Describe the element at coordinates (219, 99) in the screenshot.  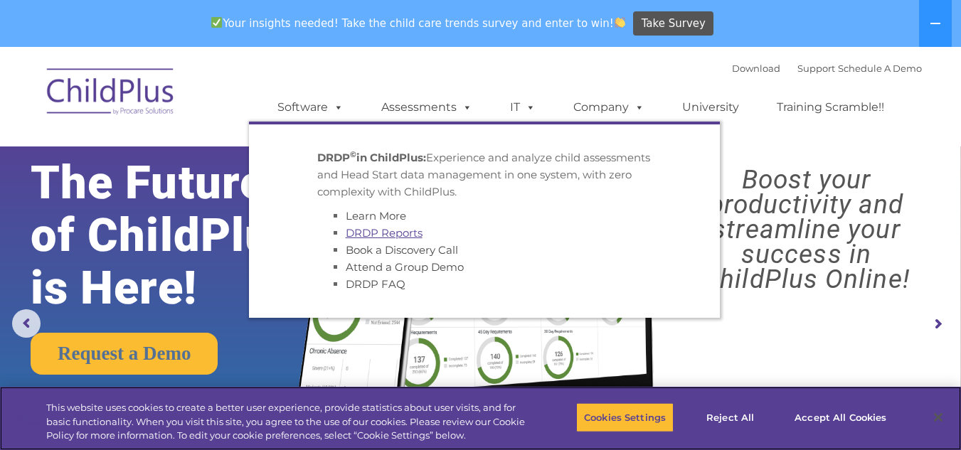
I see `span: Last name` at that location.